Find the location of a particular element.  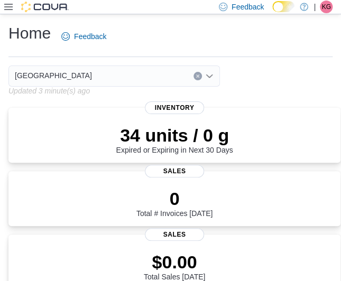

button: Open list of options is located at coordinates (209, 76).